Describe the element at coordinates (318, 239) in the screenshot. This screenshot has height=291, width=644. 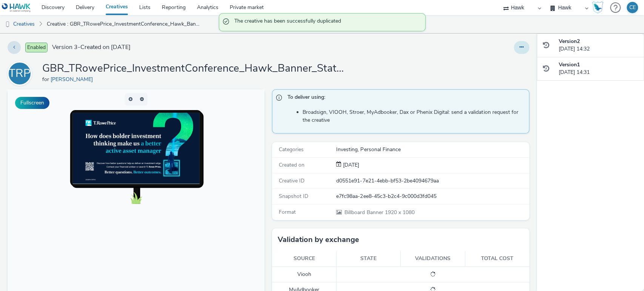
I see `h3: Validation by exchange` at that location.